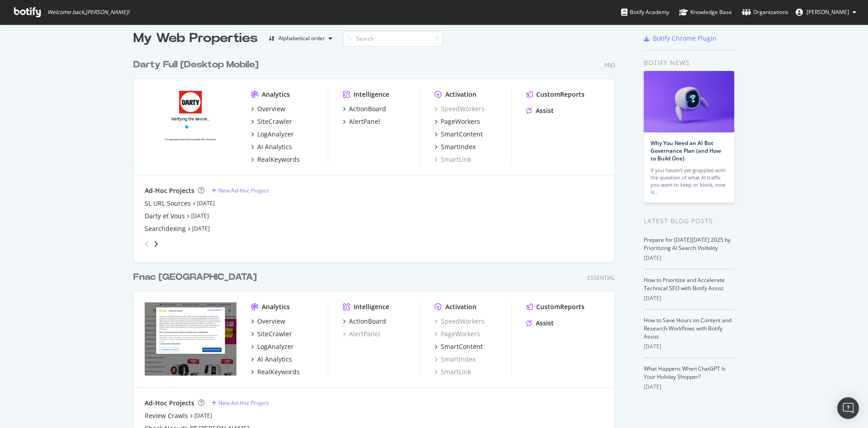 The width and height of the screenshot is (868, 428). What do you see at coordinates (371, 95) in the screenshot?
I see `div: Intelligence` at bounding box center [371, 95].